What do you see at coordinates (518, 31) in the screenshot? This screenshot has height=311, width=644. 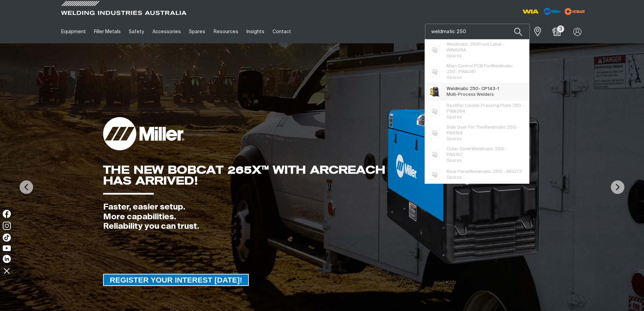 I see `button: Search products` at bounding box center [518, 31].